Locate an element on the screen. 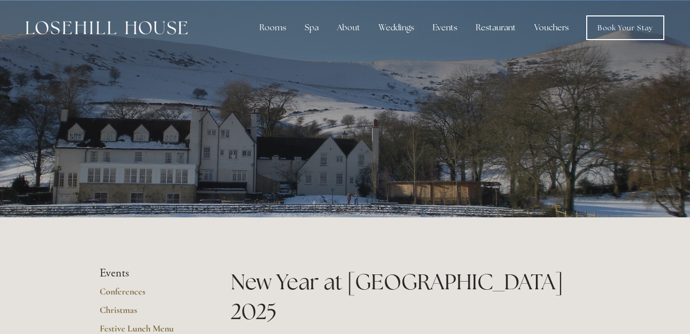  img: Losehill House is located at coordinates (106, 28).